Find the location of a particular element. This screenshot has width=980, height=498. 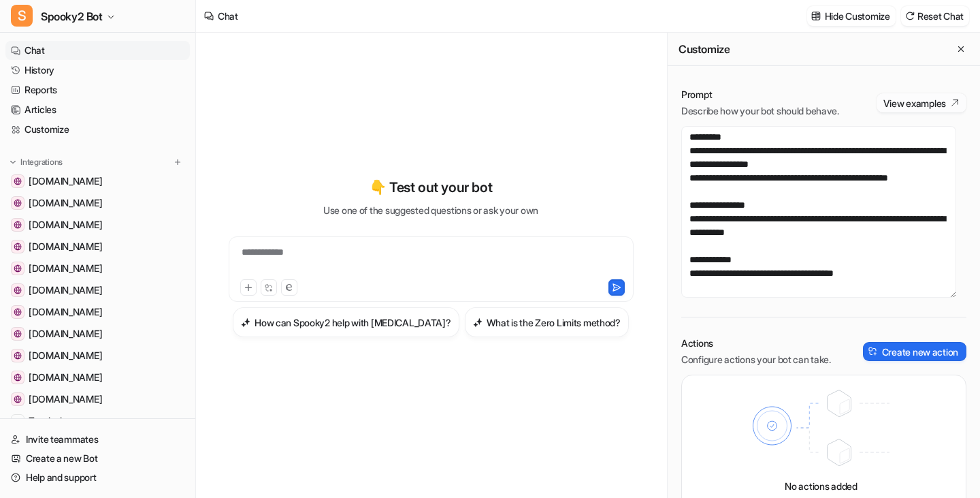

button: Gif picker is located at coordinates (49, 442).